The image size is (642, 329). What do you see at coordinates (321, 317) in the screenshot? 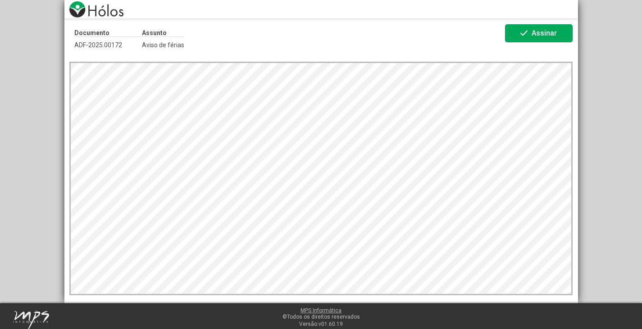
I see `span: ©Todos os direitos reservados` at bounding box center [321, 317].